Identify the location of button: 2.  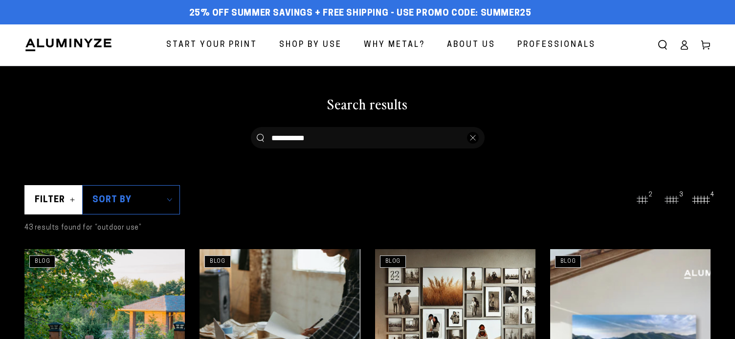
(642, 200).